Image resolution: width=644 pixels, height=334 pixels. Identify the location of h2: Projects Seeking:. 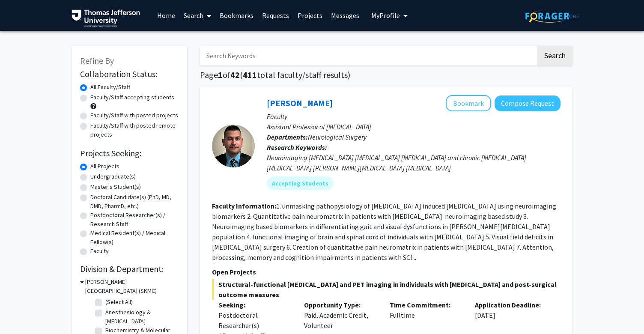
(129, 154).